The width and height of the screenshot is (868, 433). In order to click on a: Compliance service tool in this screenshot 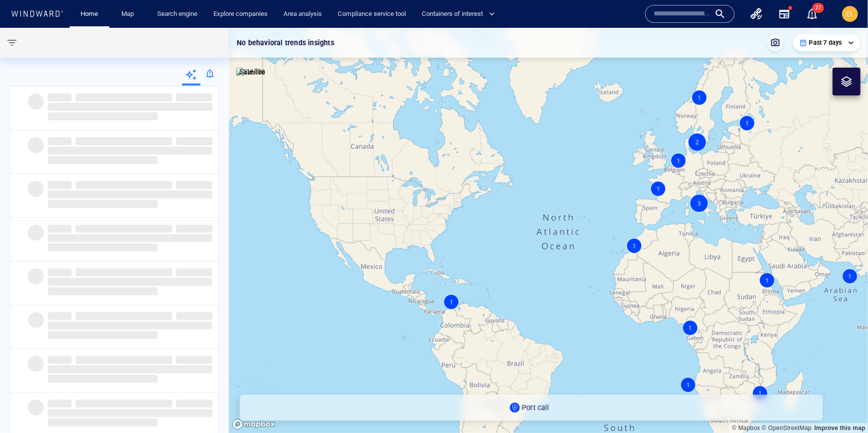, I will do `click(371, 14)`.